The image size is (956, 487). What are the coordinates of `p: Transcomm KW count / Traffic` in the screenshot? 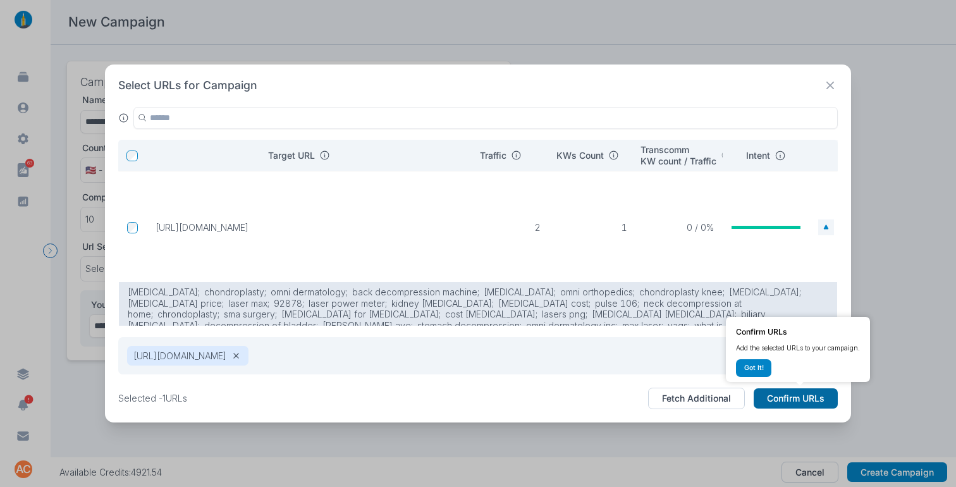 It's located at (678, 155).